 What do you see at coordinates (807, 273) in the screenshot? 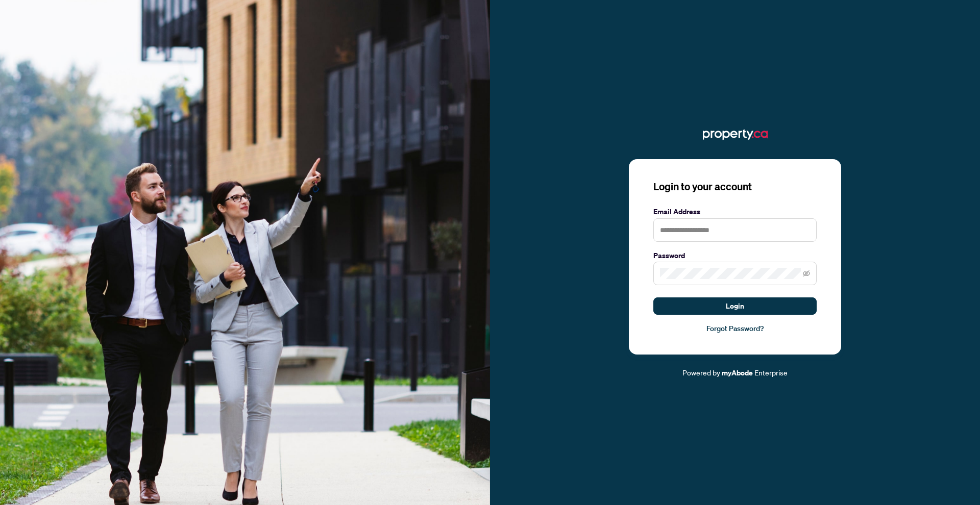
I see `span: eye-invisible` at bounding box center [807, 273].